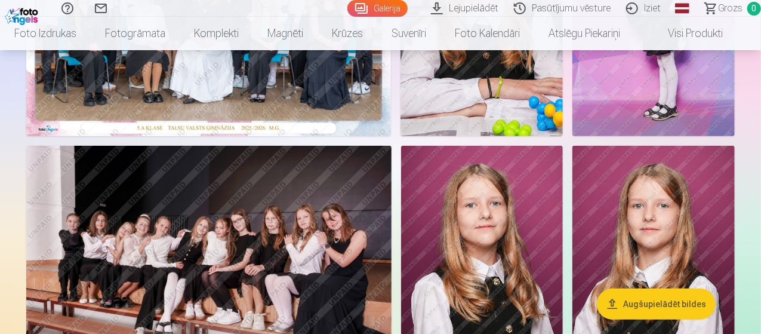  I want to click on a: Suvenīri, so click(409, 33).